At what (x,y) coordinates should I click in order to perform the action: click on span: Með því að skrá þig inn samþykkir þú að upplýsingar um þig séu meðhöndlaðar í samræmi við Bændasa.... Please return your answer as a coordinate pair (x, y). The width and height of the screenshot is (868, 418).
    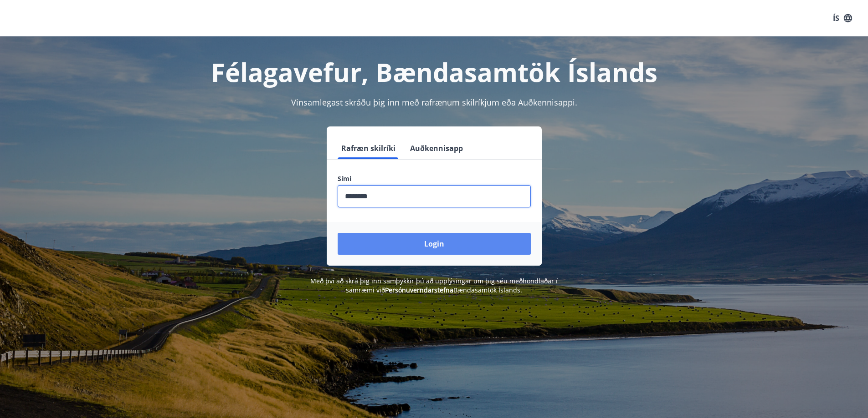
    Looking at the image, I should click on (434, 286).